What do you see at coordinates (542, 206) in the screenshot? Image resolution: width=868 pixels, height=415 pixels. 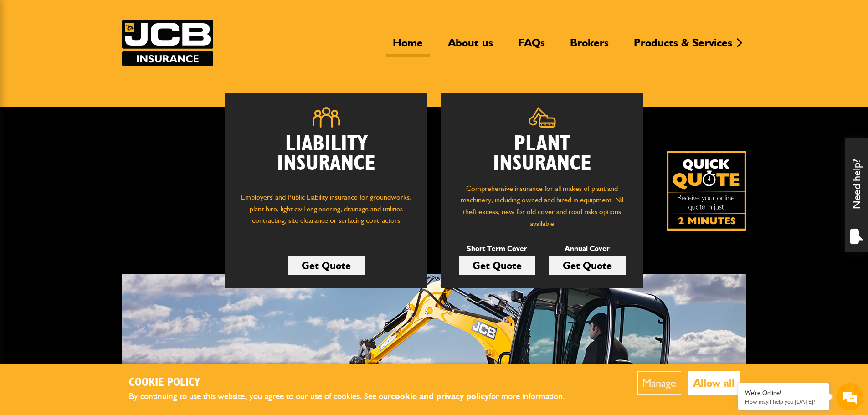 I see `p: Comprehensive insurance for all makes of plant and machinery, including owned and hired in equipm...` at bounding box center [542, 206].